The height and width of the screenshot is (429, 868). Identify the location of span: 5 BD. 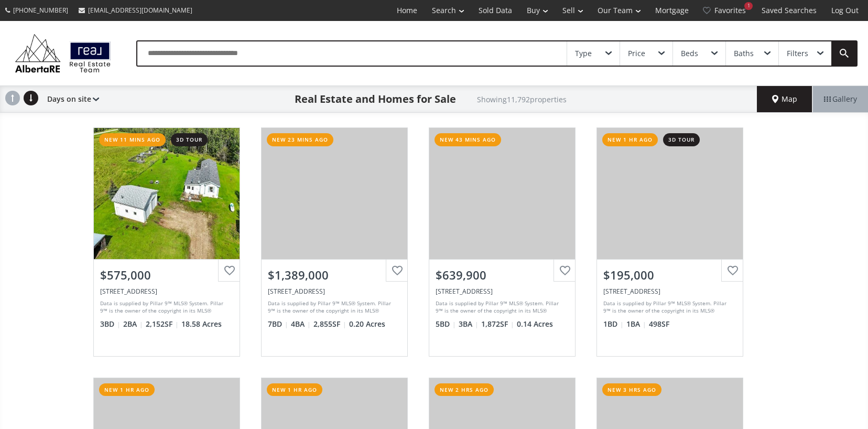
(445, 324).